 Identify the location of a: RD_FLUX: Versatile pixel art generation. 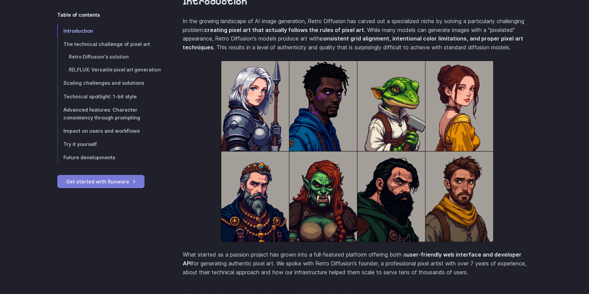
(109, 70).